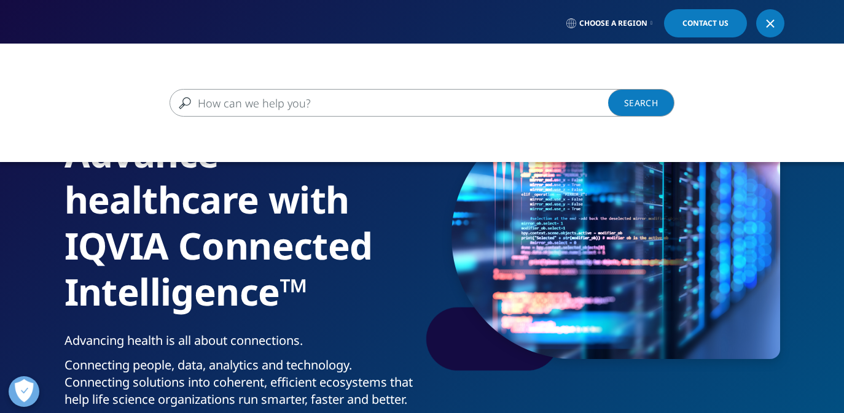 This screenshot has width=844, height=413. What do you see at coordinates (705, 23) in the screenshot?
I see `a: Contact Us` at bounding box center [705, 23].